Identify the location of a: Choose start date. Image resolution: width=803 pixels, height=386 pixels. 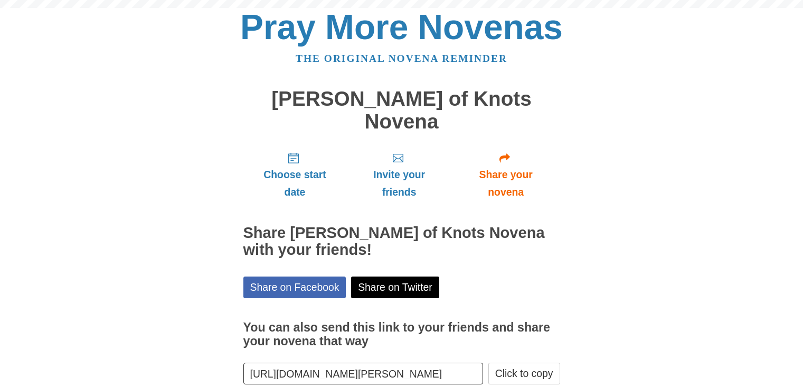
(295, 174).